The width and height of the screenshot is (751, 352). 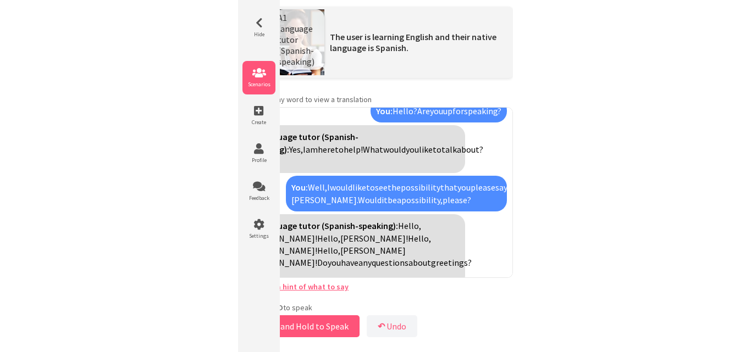 I want to click on span: see, so click(x=381, y=188).